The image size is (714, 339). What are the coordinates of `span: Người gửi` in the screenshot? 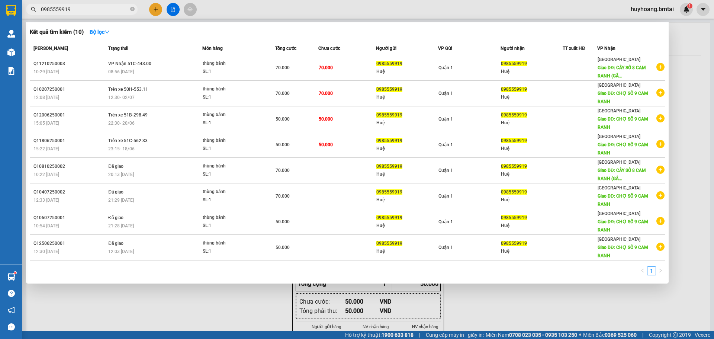 It's located at (386, 48).